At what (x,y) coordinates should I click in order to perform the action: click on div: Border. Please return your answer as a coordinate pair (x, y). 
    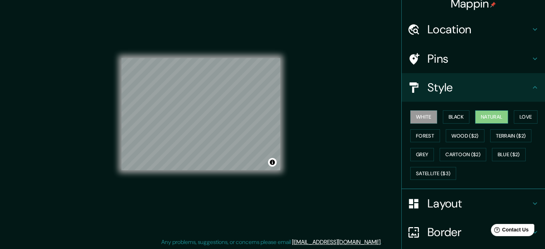
    Looking at the image, I should click on (473, 232).